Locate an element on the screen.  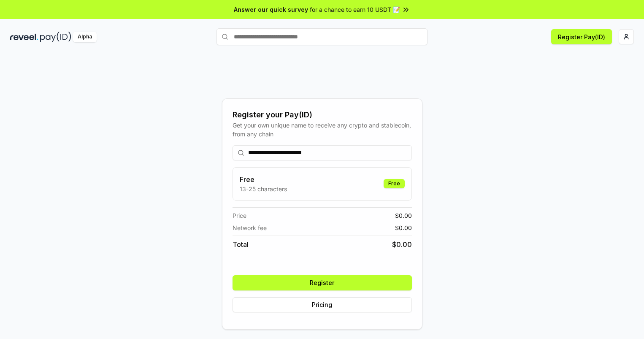
div: Free is located at coordinates (394, 184).